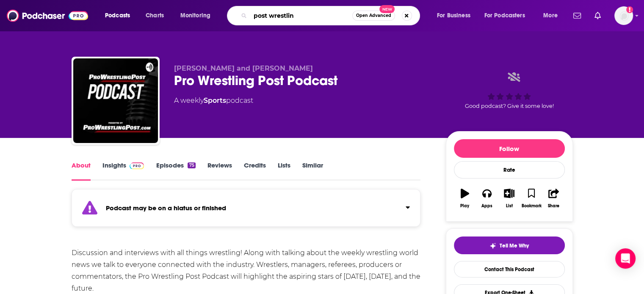  I want to click on a: Charts, so click(155, 16).